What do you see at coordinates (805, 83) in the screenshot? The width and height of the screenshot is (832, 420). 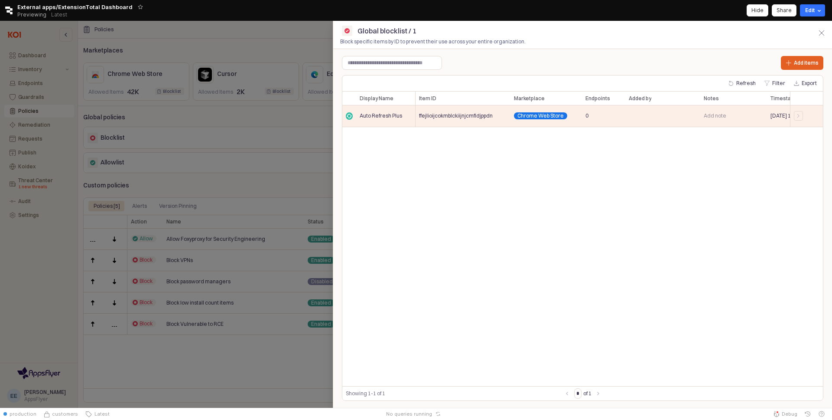 I see `button: Export` at bounding box center [805, 83].